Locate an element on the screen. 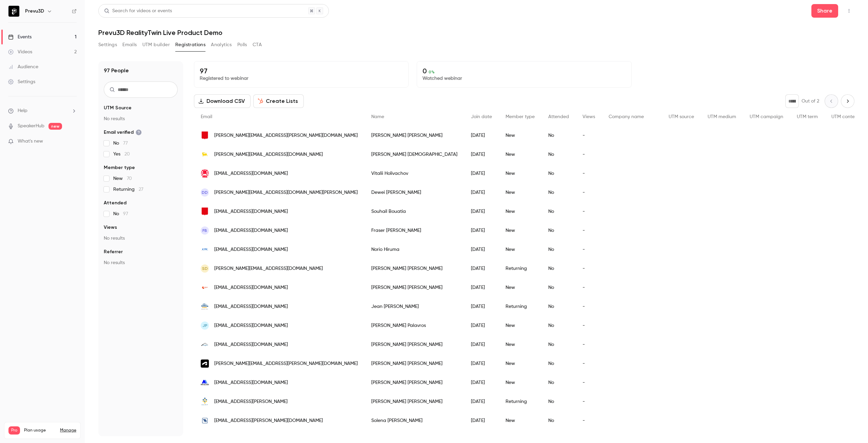 This screenshot has width=868, height=443. span: 97 is located at coordinates (125, 214).